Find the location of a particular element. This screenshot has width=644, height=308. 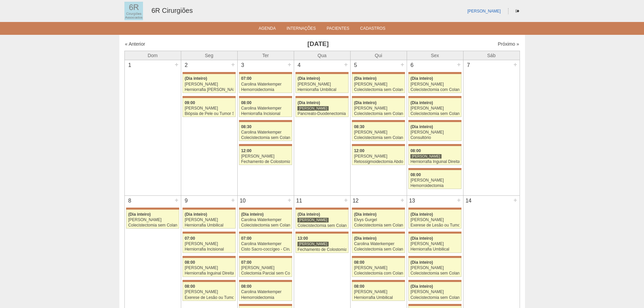

th: Sáb is located at coordinates (491, 55).